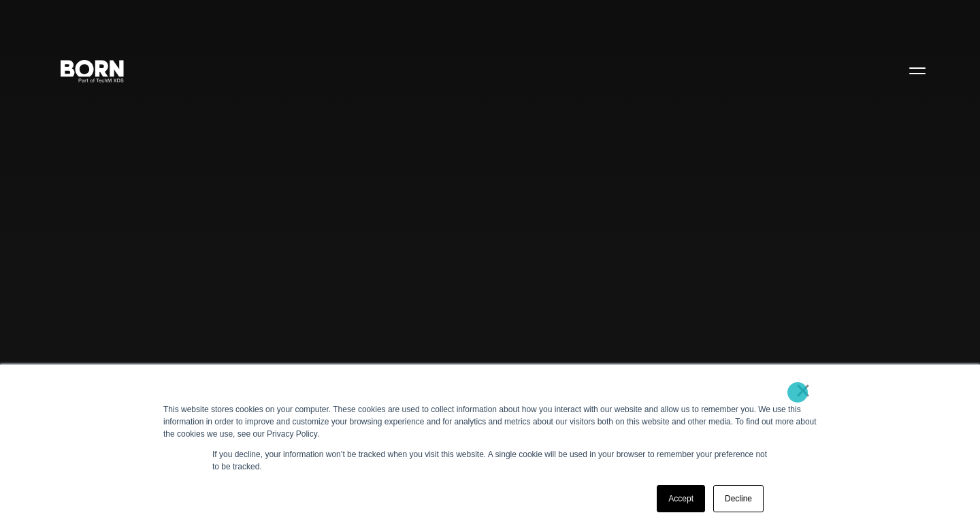  What do you see at coordinates (681, 499) in the screenshot?
I see `a: Accept` at bounding box center [681, 499].